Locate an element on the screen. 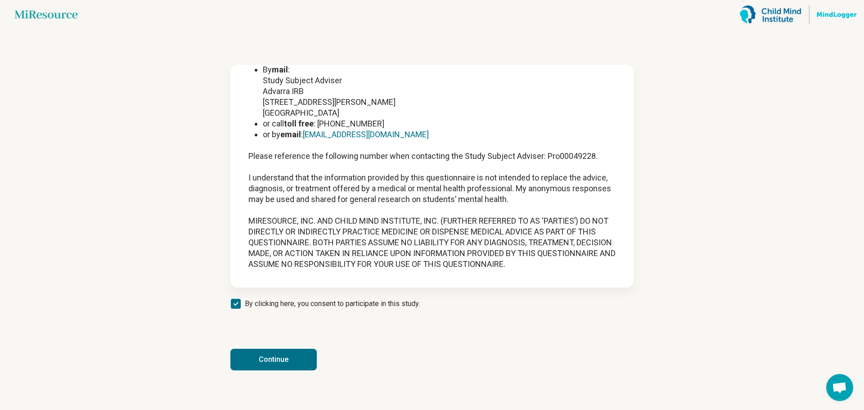 The image size is (864, 410). strong: email is located at coordinates (291, 134).